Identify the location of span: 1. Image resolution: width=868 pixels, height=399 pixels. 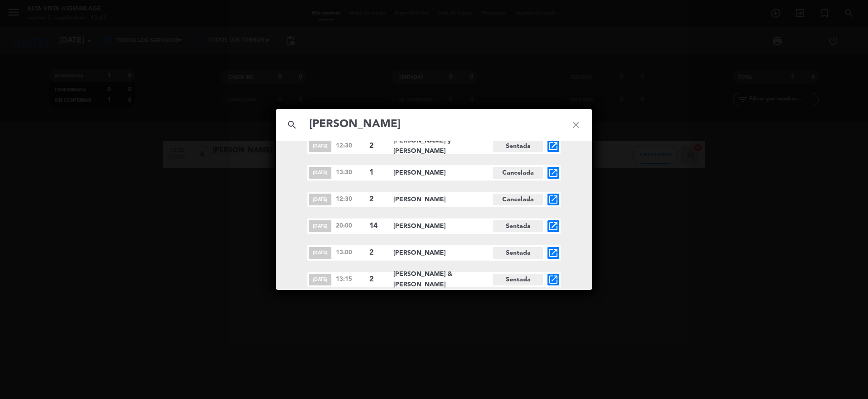
(378, 173).